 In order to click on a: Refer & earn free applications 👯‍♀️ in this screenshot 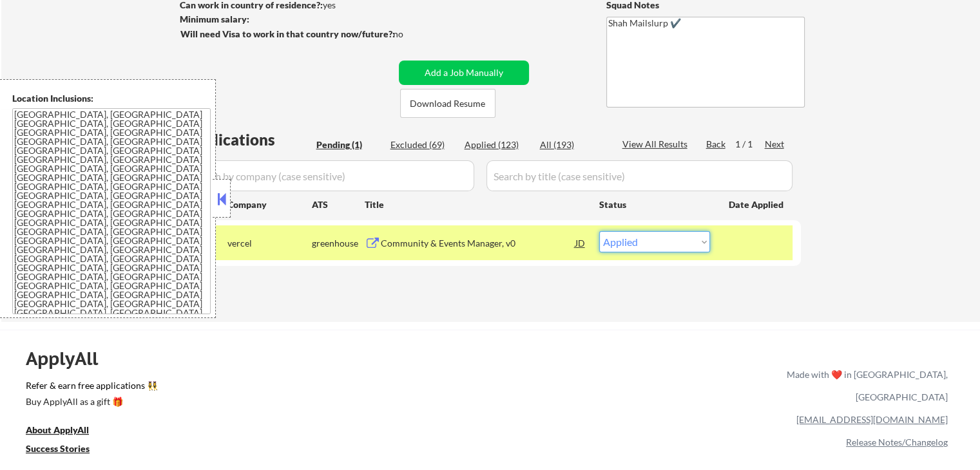, I will do `click(271, 388)`.